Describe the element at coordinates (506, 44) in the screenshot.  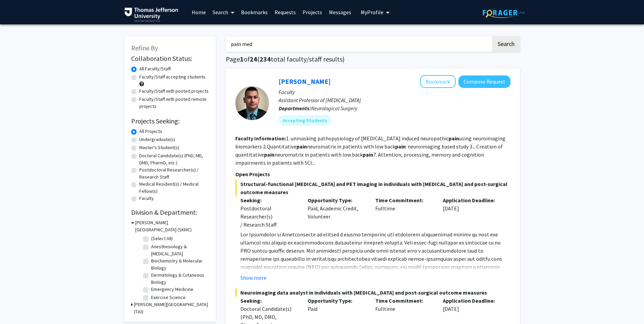
I see `button: Search` at that location.